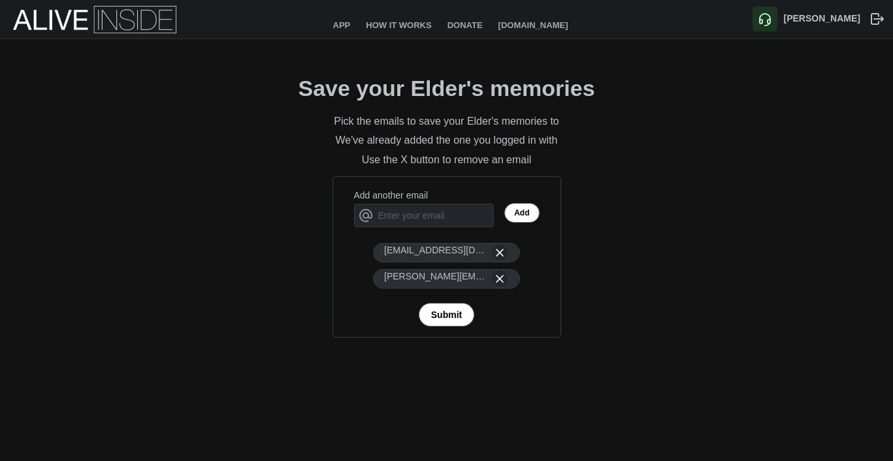  Describe the element at coordinates (465, 26) in the screenshot. I see `a: Donate` at that location.